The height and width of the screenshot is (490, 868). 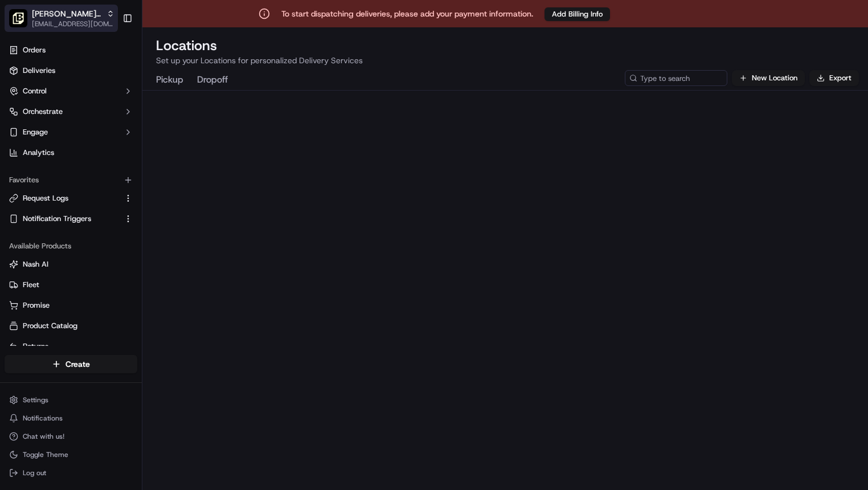 What do you see at coordinates (407, 13) in the screenshot?
I see `p: To start dispatching deliveries, please add your payment information.` at bounding box center [407, 13].